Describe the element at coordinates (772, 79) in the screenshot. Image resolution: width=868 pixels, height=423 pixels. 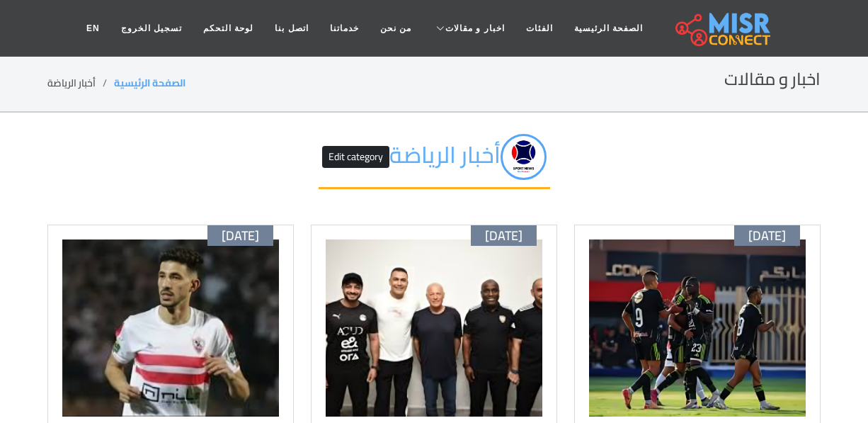
I see `h2: اخبار و مقالات` at that location.